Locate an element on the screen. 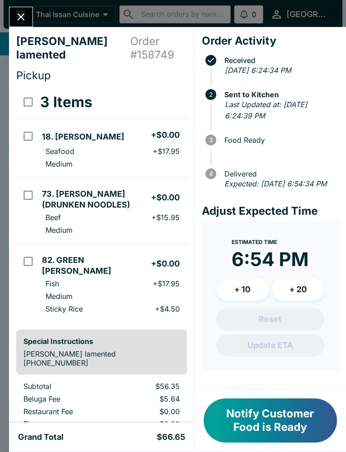 This screenshot has height=452, width=346. button: + 20 is located at coordinates (298, 289).